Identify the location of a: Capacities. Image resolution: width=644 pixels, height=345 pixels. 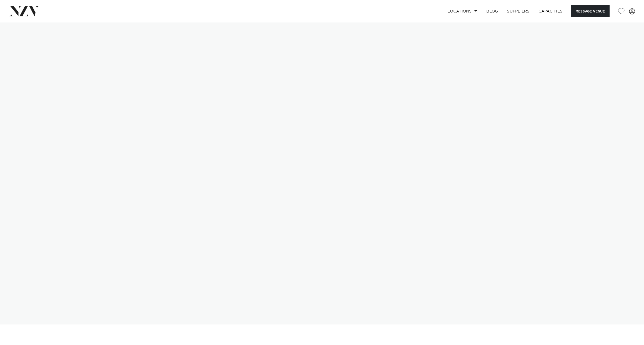
(550, 11).